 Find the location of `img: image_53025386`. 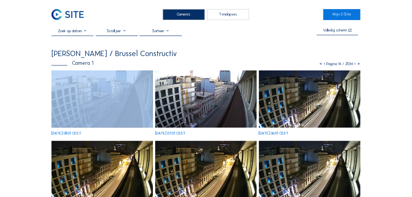

img: image_53025386 is located at coordinates (206, 99).